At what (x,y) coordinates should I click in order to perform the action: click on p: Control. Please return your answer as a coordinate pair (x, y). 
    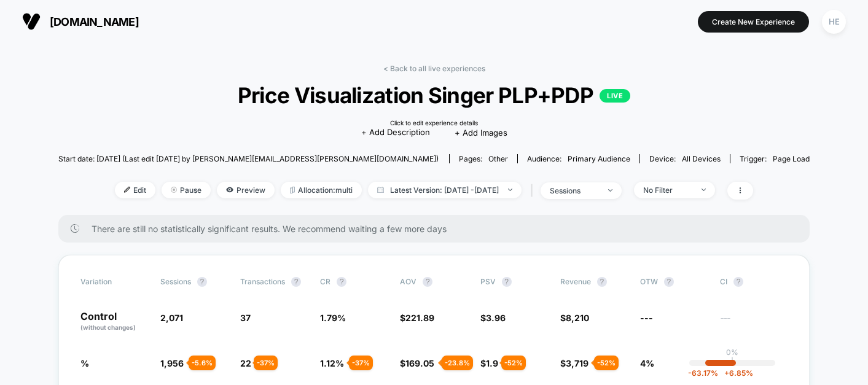
    Looking at the image, I should click on (114, 322).